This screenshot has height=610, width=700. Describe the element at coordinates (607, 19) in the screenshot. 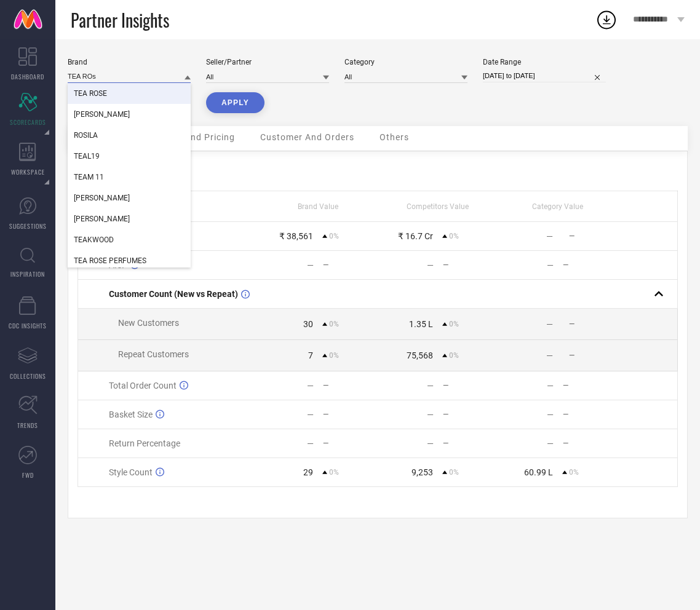

I see `div: Open download list` at that location.